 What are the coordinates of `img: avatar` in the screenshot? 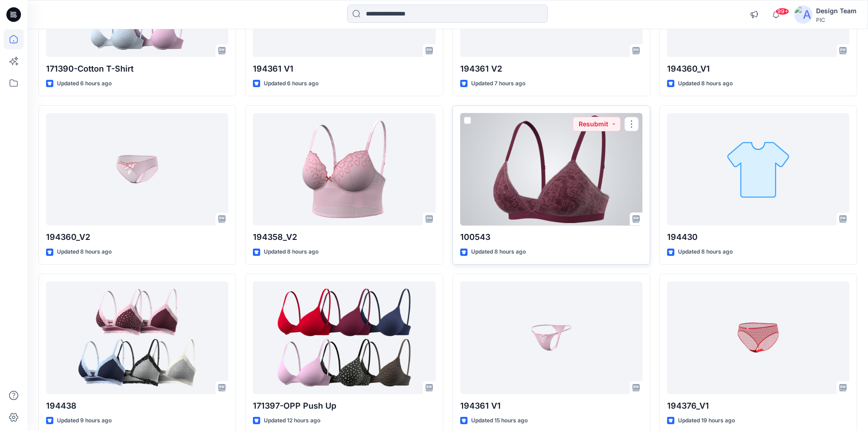 It's located at (803, 14).